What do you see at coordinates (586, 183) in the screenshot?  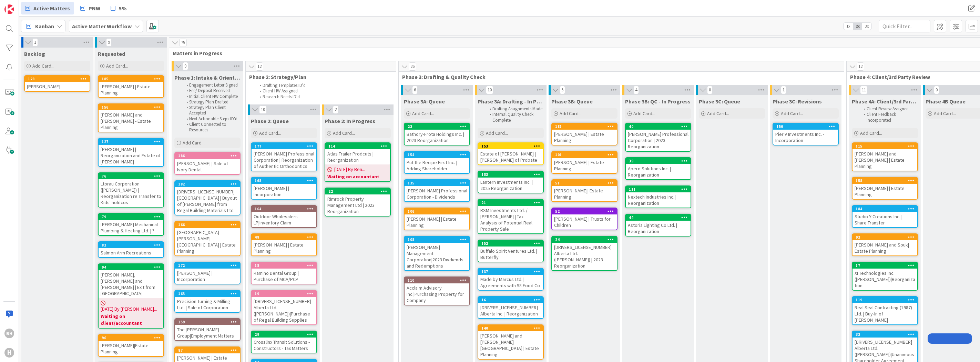 I see `div: 51` at bounding box center [586, 183].